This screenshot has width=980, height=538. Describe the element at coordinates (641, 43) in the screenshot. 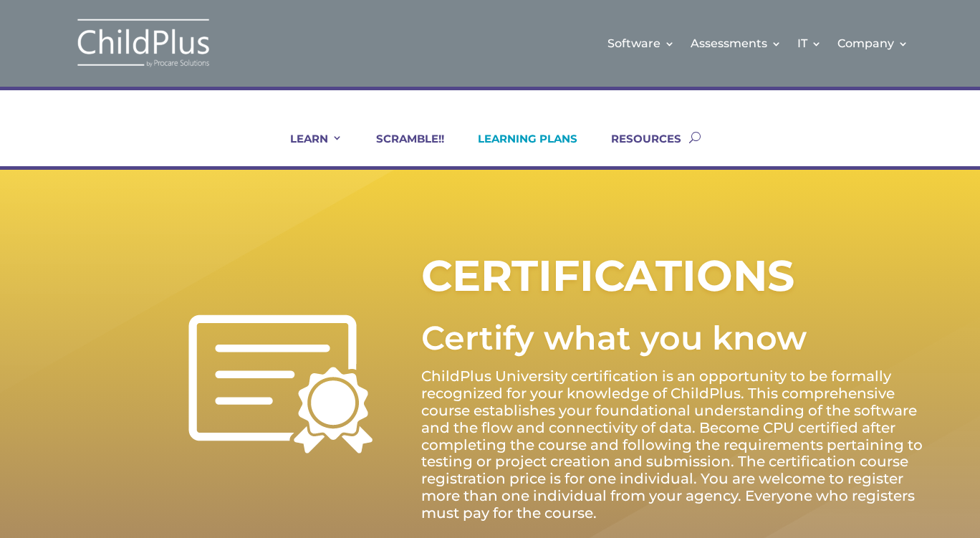

I see `a: Software` at that location.